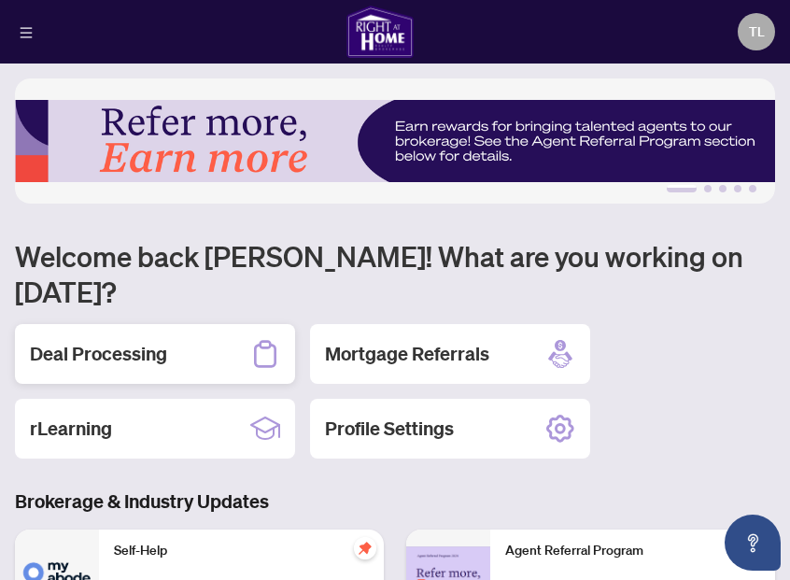  What do you see at coordinates (708, 189) in the screenshot?
I see `button: 2` at bounding box center [708, 189].